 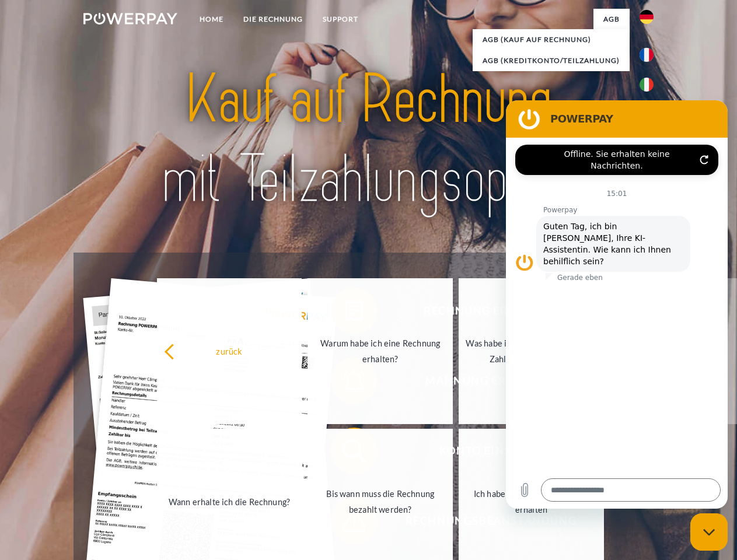 What do you see at coordinates (111, 93) in the screenshot?
I see `p: 15:01` at bounding box center [111, 93].